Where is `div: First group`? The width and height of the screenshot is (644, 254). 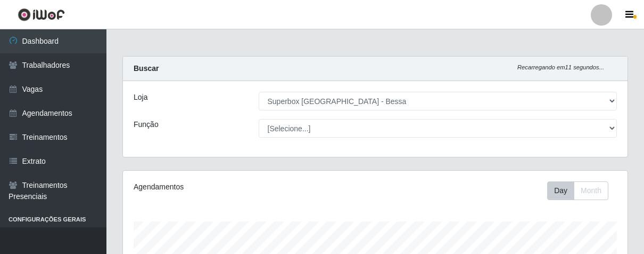 div: First group is located at coordinates (577, 190).